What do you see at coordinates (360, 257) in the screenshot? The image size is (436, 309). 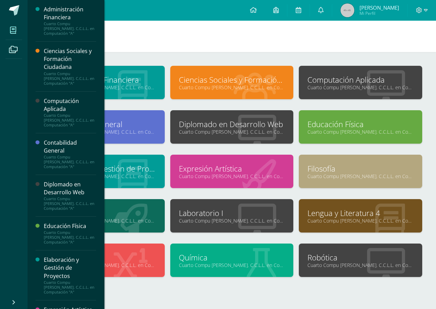 I see `a: Robótica` at bounding box center [360, 257].